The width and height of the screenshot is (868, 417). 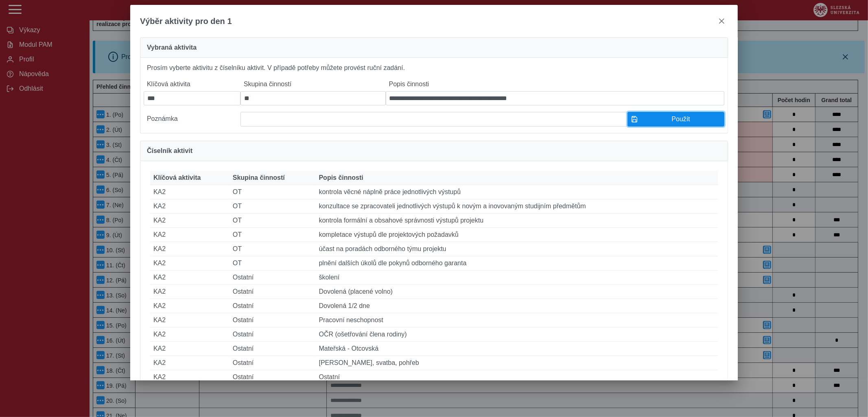 I want to click on span: Číselník aktivit, so click(x=170, y=151).